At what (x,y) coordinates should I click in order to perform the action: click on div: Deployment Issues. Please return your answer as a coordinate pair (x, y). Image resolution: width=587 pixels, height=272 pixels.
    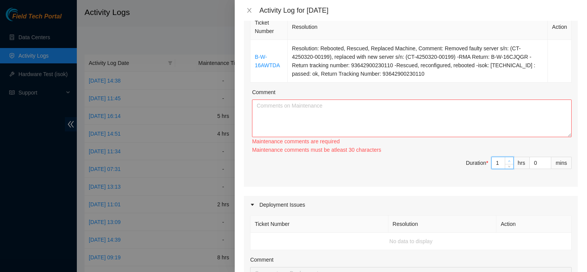
    Looking at the image, I should click on (410, 205).